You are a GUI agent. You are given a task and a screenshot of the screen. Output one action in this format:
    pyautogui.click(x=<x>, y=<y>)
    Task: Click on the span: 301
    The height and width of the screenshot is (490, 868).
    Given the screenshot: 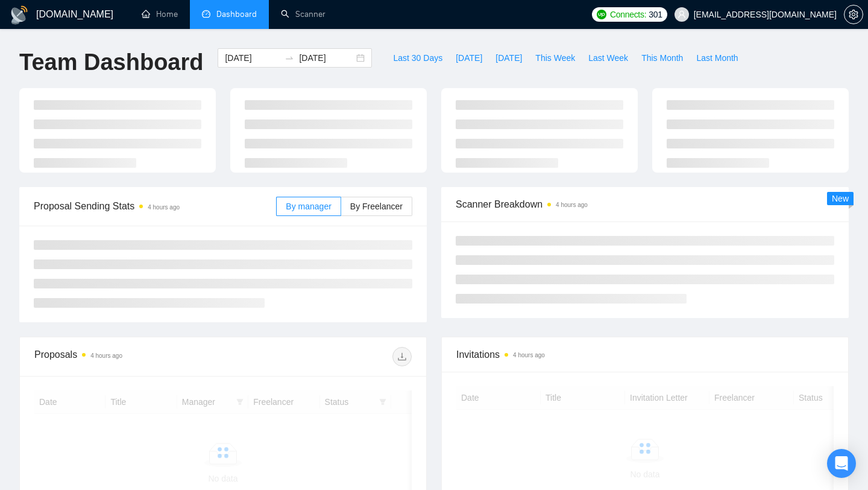 What is the action you would take?
    pyautogui.click(x=656, y=14)
    